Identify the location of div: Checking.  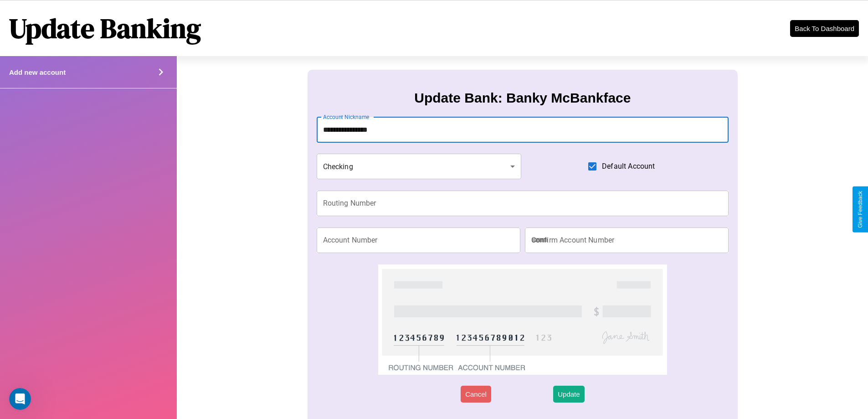
(419, 167).